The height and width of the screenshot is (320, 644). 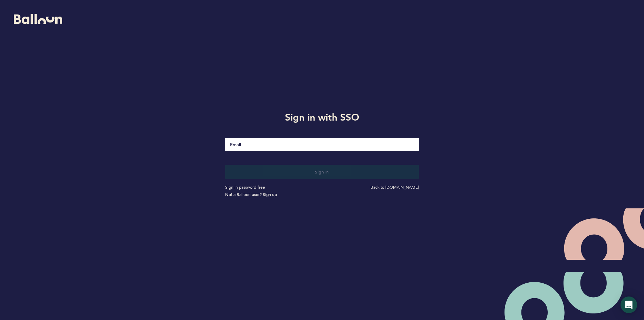 I want to click on a: Sign in password-free, so click(x=245, y=187).